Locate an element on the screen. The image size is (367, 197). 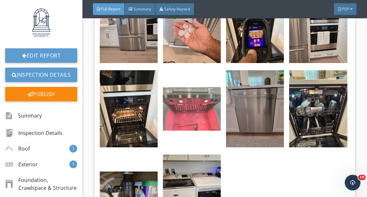
a: Edit Report is located at coordinates (41, 56).